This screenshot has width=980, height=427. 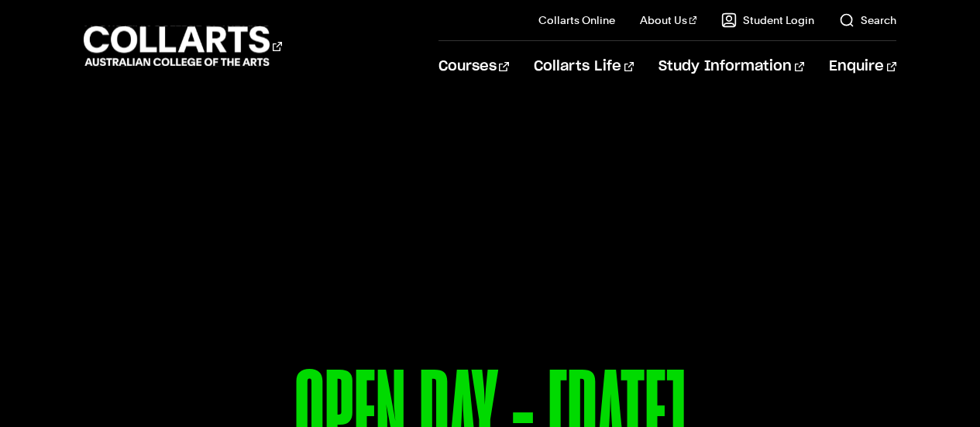 What do you see at coordinates (576, 20) in the screenshot?
I see `a: Collarts Online` at bounding box center [576, 20].